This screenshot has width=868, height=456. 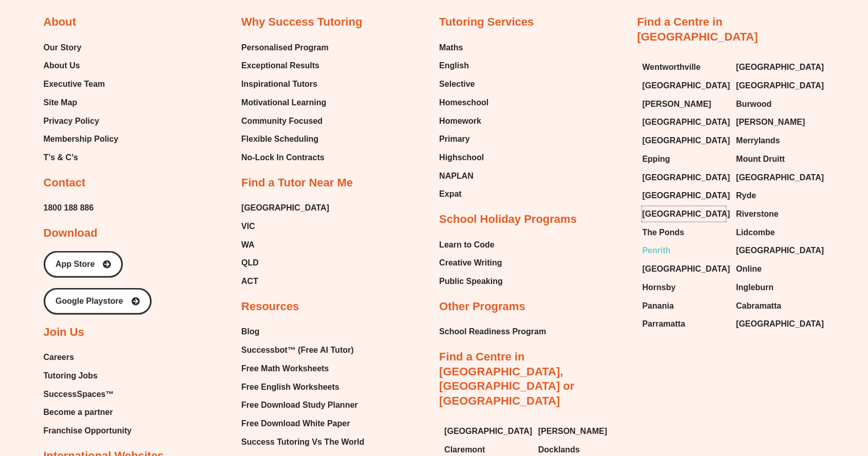 What do you see at coordinates (60, 102) in the screenshot?
I see `span: Site Map` at bounding box center [60, 102].